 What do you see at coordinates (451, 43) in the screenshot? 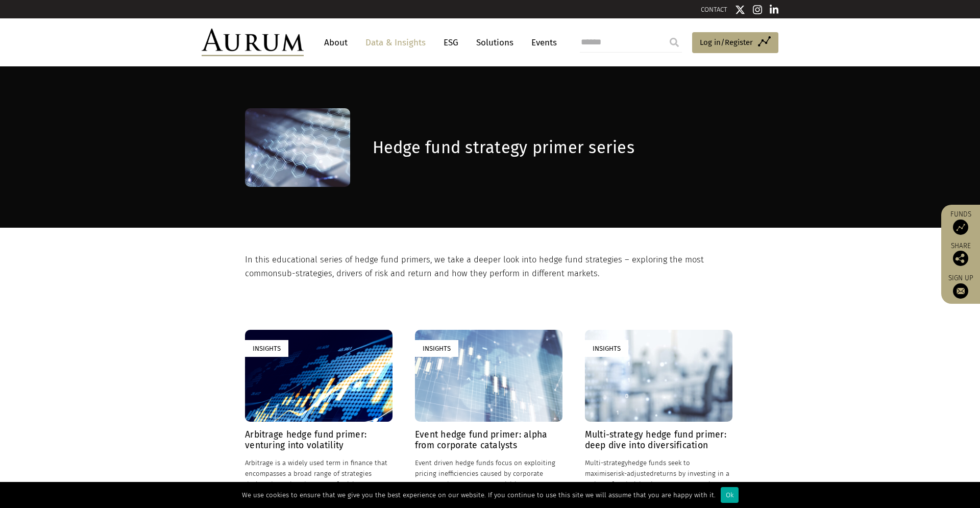
I see `a: ESG` at bounding box center [451, 43].